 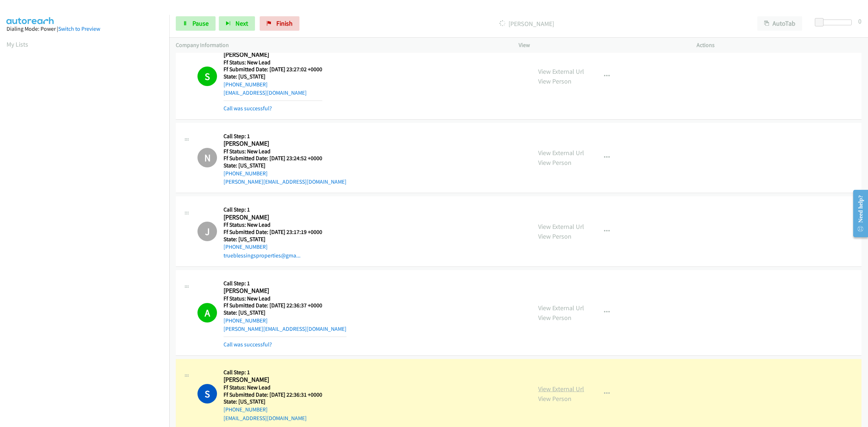 I want to click on h1: A, so click(x=207, y=313).